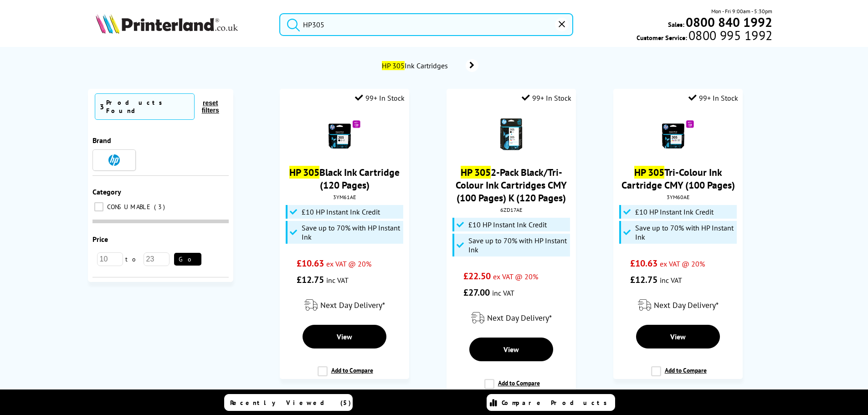 The height and width of the screenshot is (415, 868). I want to click on span: Price, so click(101, 239).